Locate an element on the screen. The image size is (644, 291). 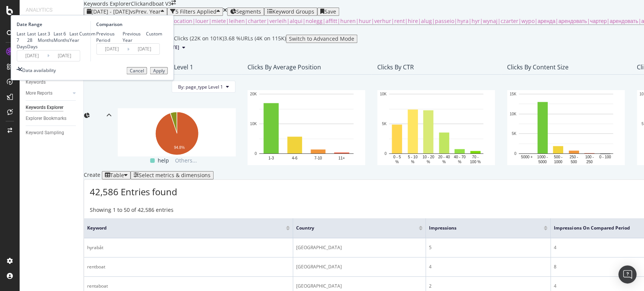
div: Keyword Sampling is located at coordinates (45, 133).